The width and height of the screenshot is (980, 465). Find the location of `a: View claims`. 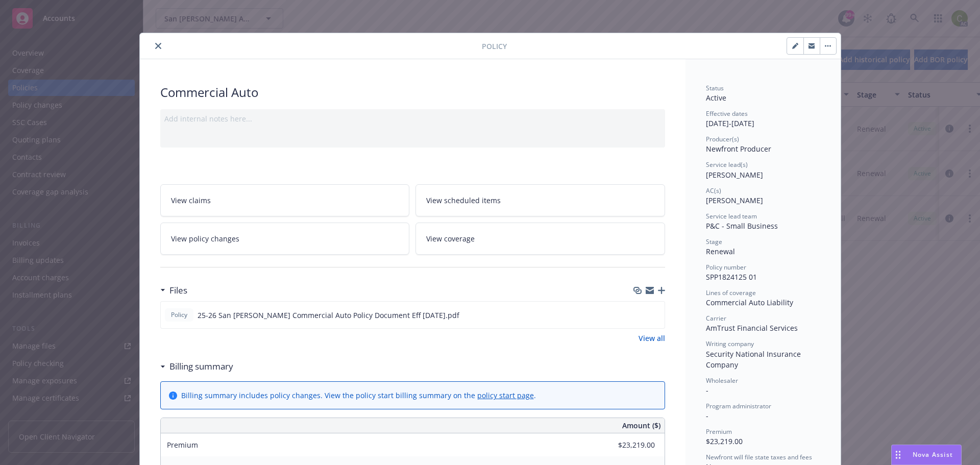

a: View claims is located at coordinates (285, 200).